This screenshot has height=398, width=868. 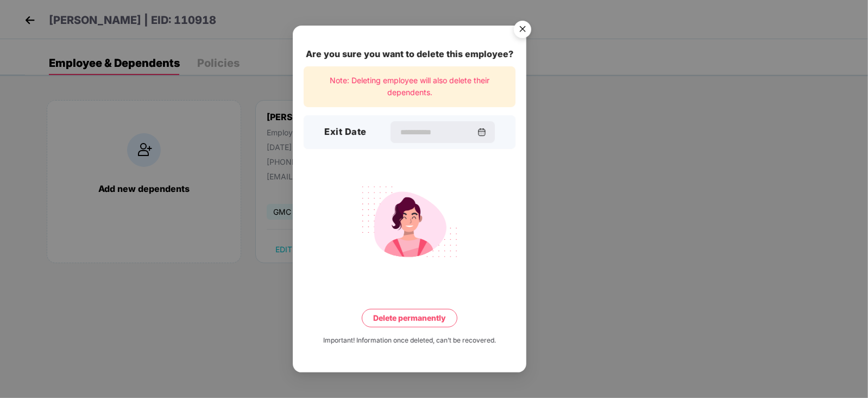 I want to click on div: Important! Information once deleted, can’t be recovered., so click(x=410, y=340).